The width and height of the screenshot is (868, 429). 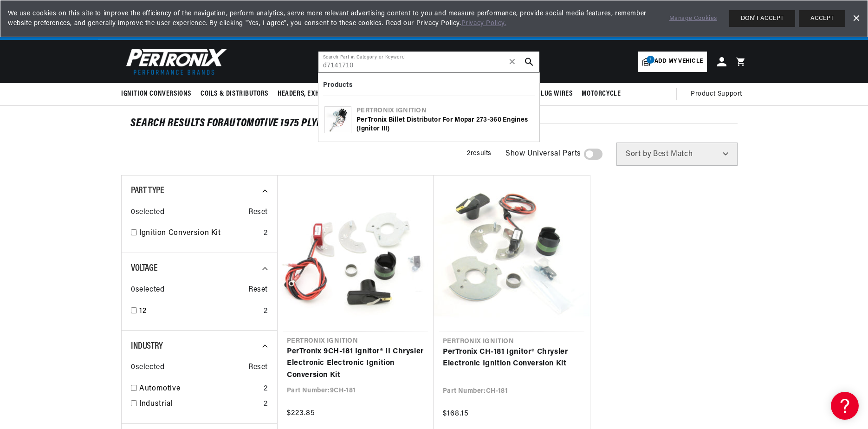 What do you see at coordinates (147, 191) in the screenshot?
I see `span: Part Type` at bounding box center [147, 191].